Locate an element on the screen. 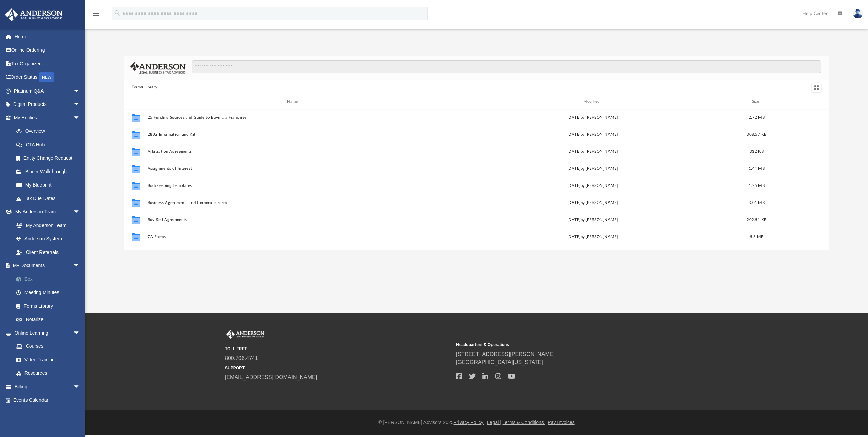 This screenshot has height=437, width=868. a: My Entitiesarrow_drop_down is located at coordinates (47, 118).